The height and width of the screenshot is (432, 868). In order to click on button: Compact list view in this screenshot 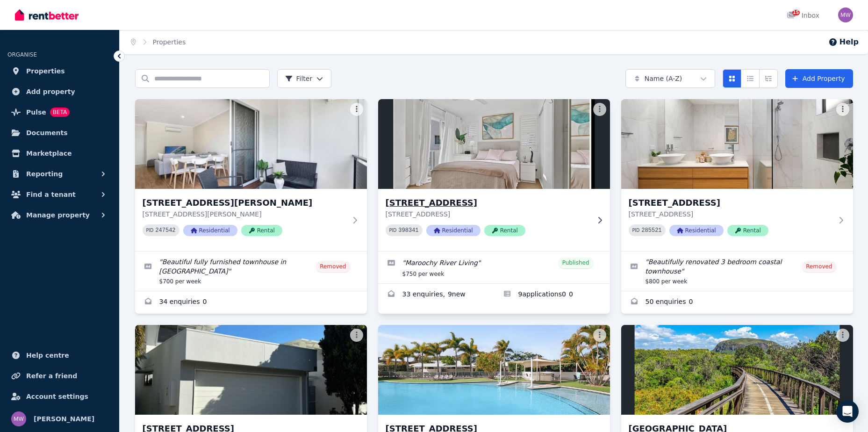, I will do `click(750, 79)`.